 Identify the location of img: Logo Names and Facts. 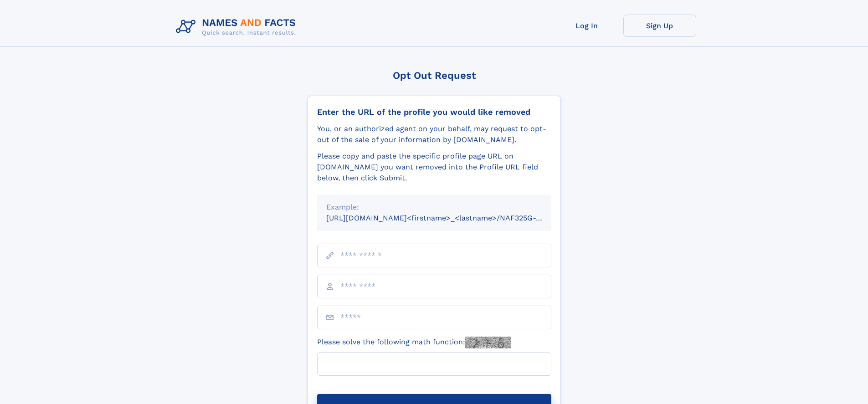
(238, 27).